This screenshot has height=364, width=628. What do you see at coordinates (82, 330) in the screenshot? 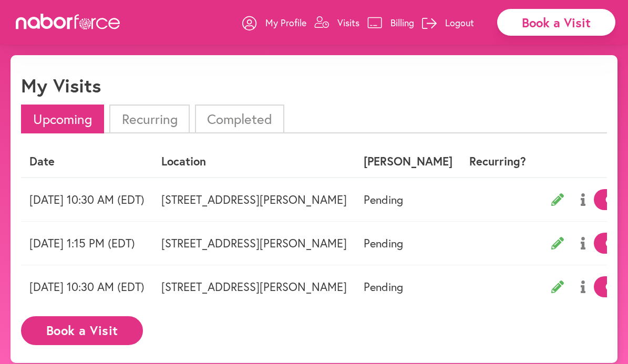
I see `button: Book a Visit` at bounding box center [82, 330].